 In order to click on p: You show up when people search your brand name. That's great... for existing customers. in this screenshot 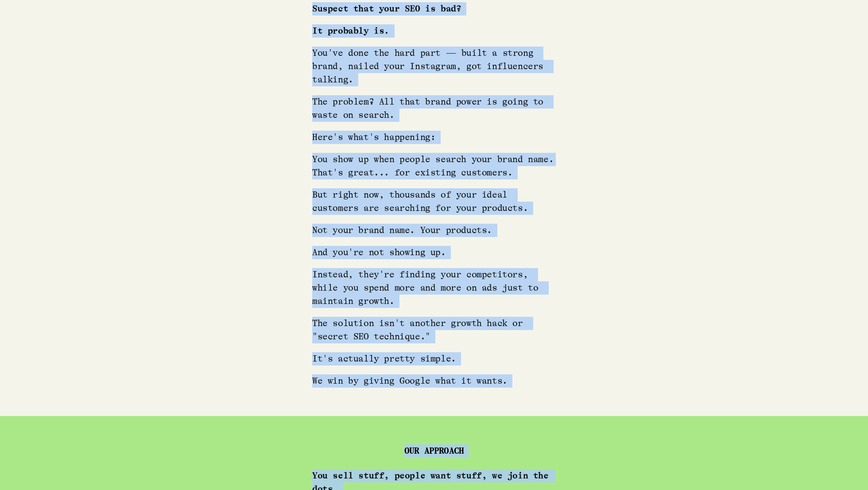, I will do `click(434, 167)`.